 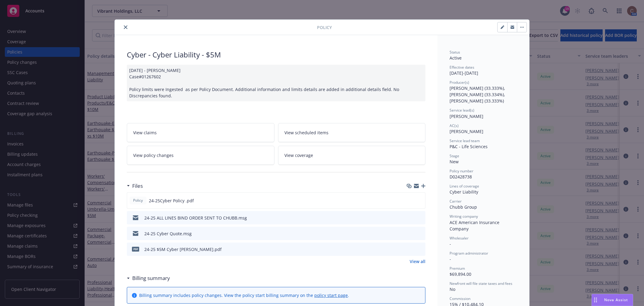 I want to click on div: 24-25 Cyber Quote.msg, so click(x=168, y=233).